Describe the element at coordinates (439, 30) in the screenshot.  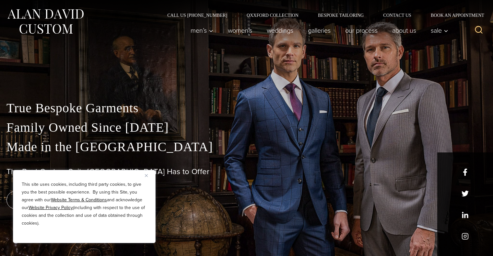
I see `span: Sale` at that location.